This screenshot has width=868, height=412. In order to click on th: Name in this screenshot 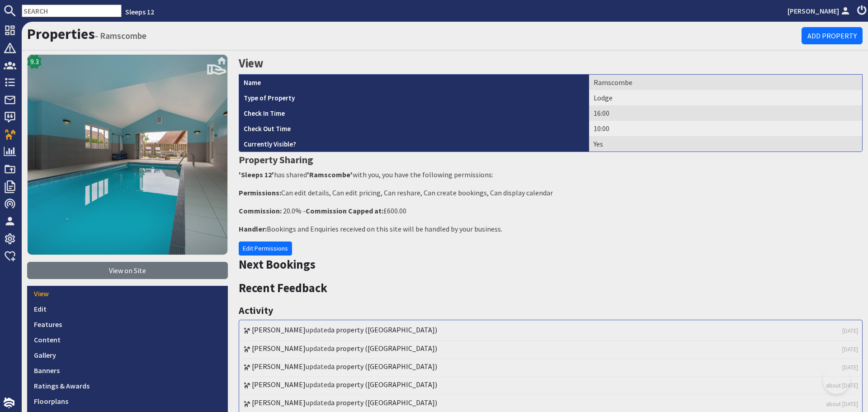, I will do `click(414, 82)`.